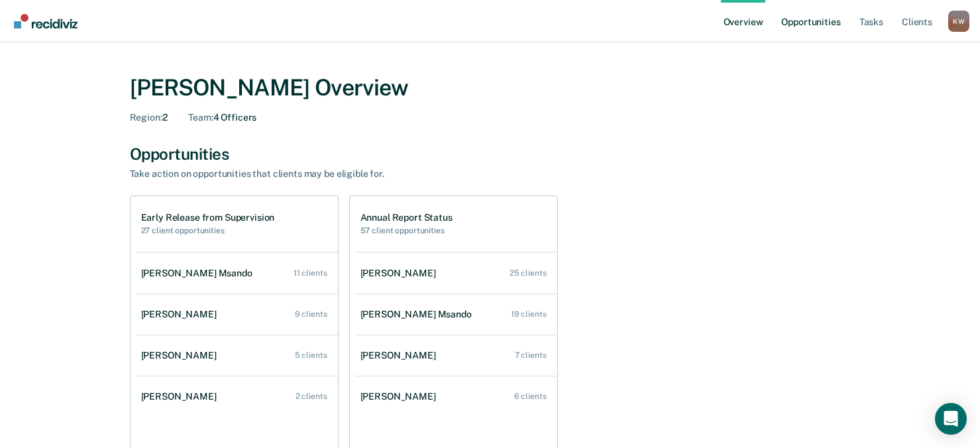 This screenshot has height=448, width=980. Describe the element at coordinates (958, 22) in the screenshot. I see `div: K W` at that location.